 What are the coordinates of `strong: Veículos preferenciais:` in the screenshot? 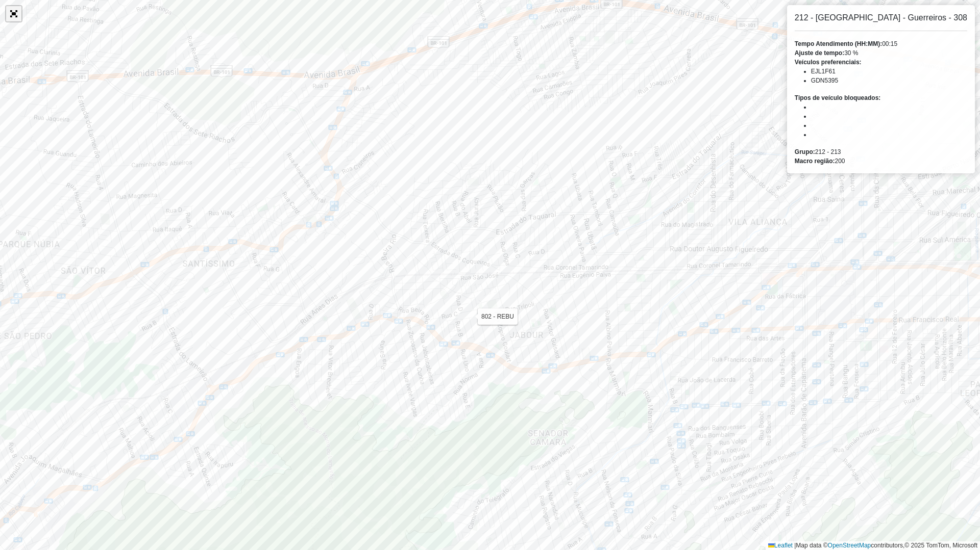 It's located at (828, 62).